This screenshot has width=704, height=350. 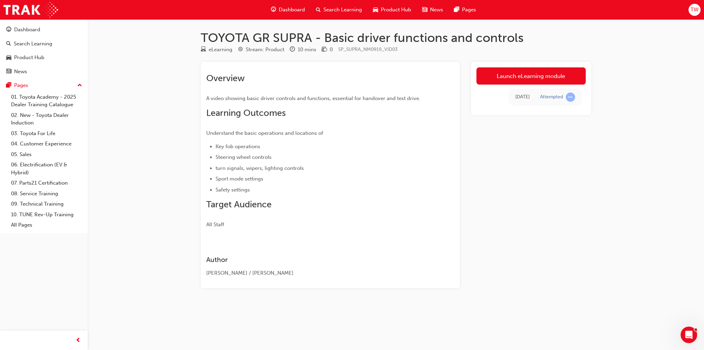 What do you see at coordinates (27, 30) in the screenshot?
I see `div: Dashboard` at bounding box center [27, 30].